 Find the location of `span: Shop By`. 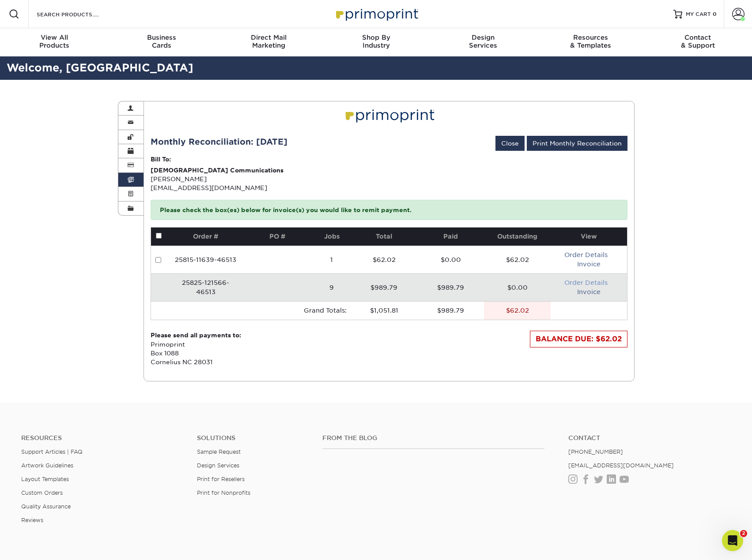

span: Shop By is located at coordinates (376, 37).